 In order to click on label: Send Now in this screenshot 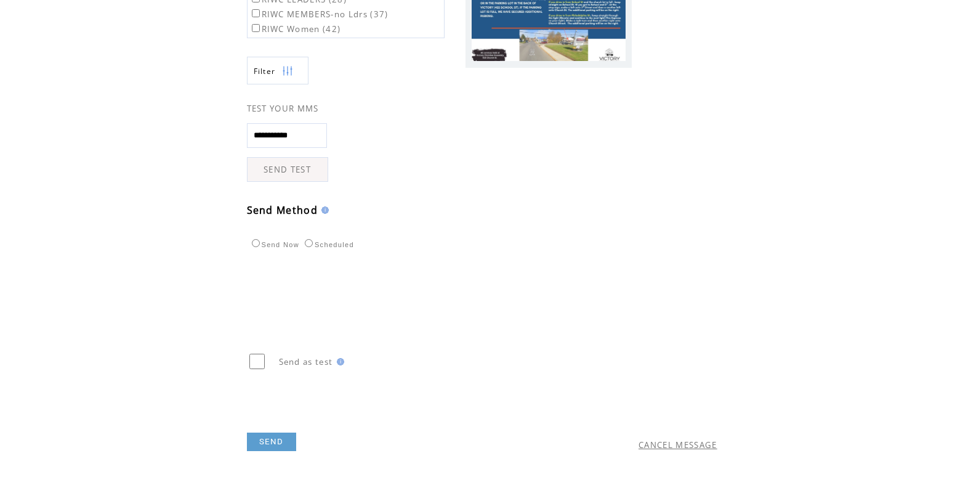, I will do `click(274, 244)`.